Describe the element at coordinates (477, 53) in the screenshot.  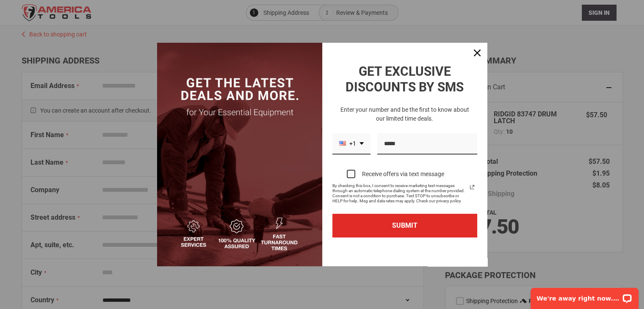
I see `button: Close` at that location.